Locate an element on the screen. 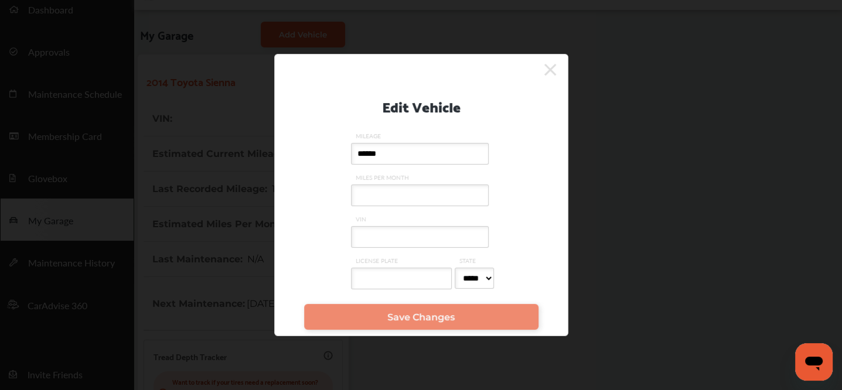  a: Save Changes is located at coordinates (421, 317).